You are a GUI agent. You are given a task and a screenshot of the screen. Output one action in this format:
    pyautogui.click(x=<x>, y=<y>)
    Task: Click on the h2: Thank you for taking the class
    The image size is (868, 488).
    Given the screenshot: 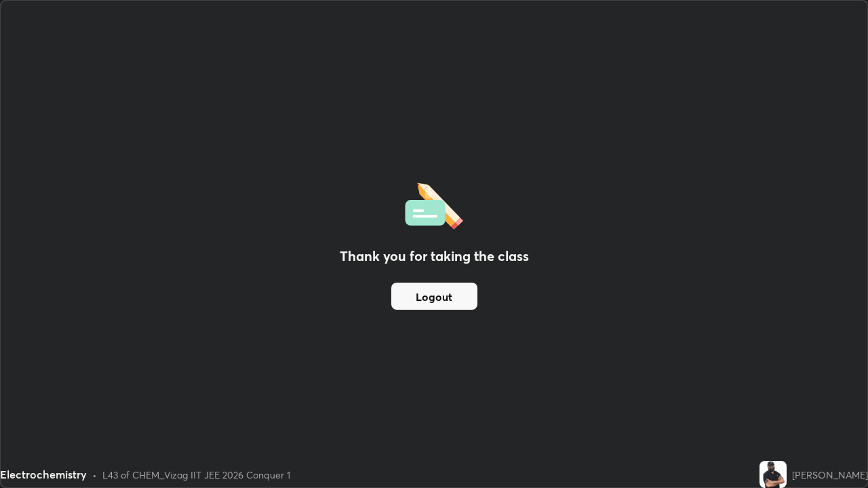 What is the action you would take?
    pyautogui.click(x=434, y=256)
    